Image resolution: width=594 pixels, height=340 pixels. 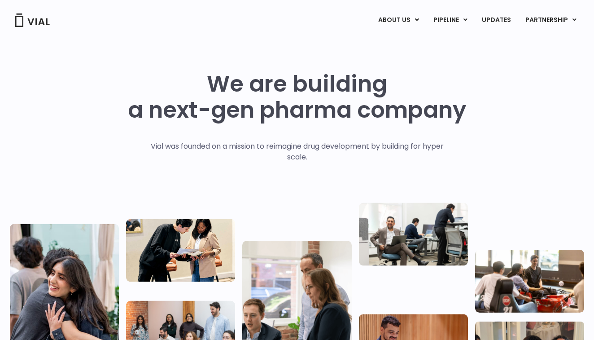 I want to click on p: Vial was founded on a mission to reimagine drug development by building for hyper scale., so click(x=297, y=152).